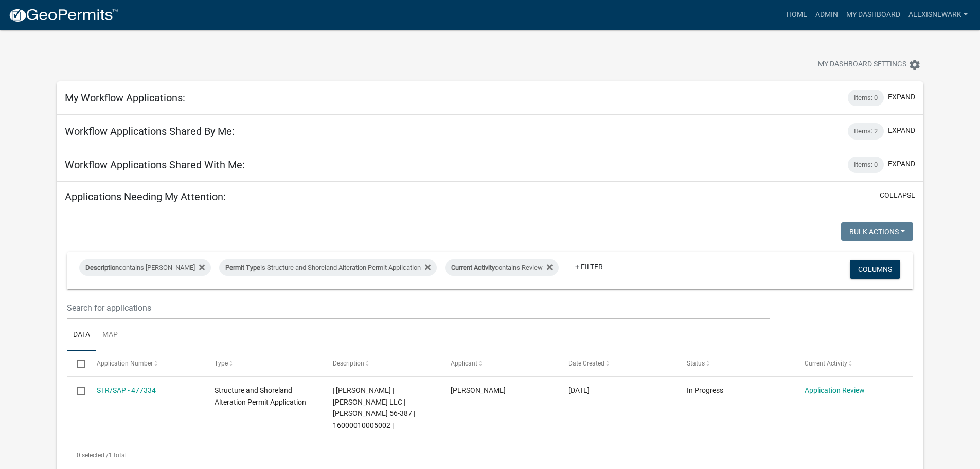 This screenshot has height=469, width=980. Describe the element at coordinates (873, 15) in the screenshot. I see `a: My Dashboard` at that location.